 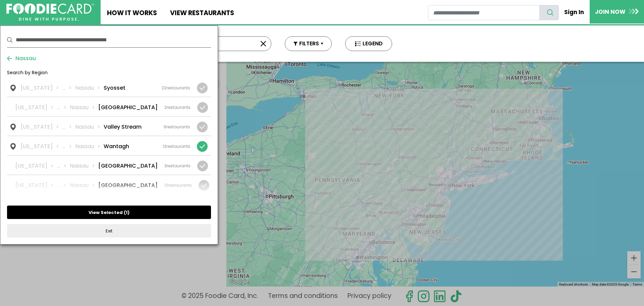 I want to click on div: Search by Region, so click(x=109, y=75).